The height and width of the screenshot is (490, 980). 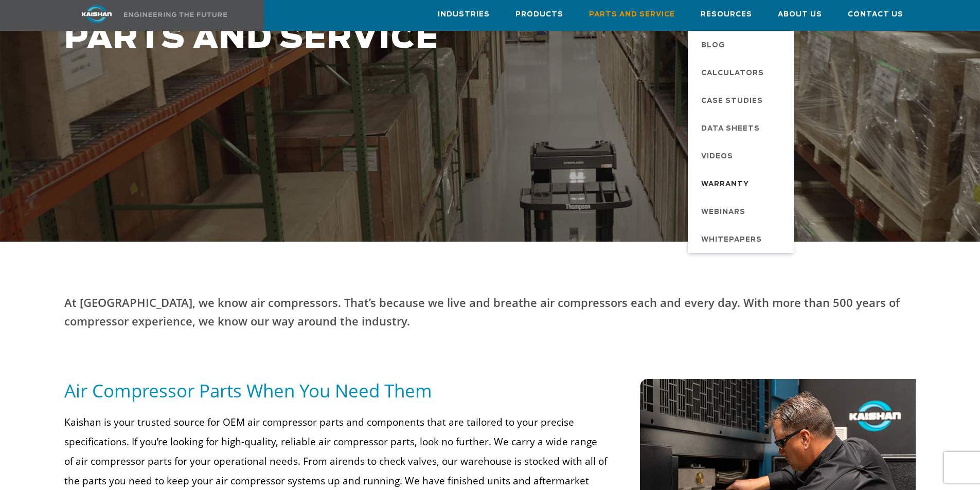 What do you see at coordinates (742, 156) in the screenshot?
I see `a: Videos` at bounding box center [742, 156].